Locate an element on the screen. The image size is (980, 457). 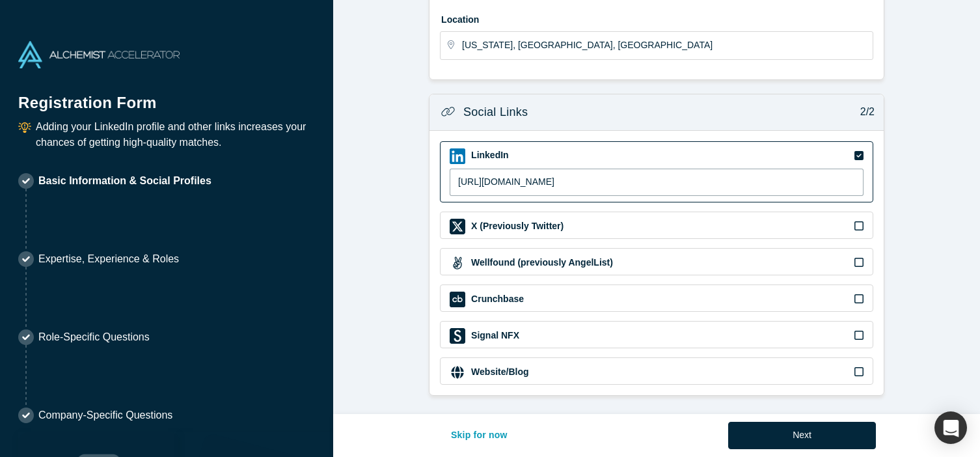
label: X (Previously Twitter) is located at coordinates (516, 225).